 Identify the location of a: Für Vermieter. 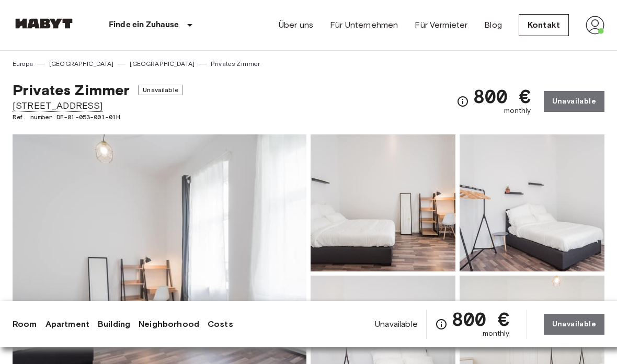
(441, 25).